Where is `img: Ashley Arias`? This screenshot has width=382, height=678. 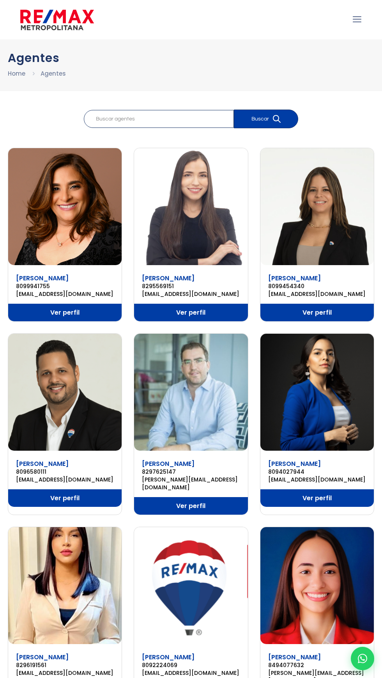
img: Ashley Arias is located at coordinates (317, 586).